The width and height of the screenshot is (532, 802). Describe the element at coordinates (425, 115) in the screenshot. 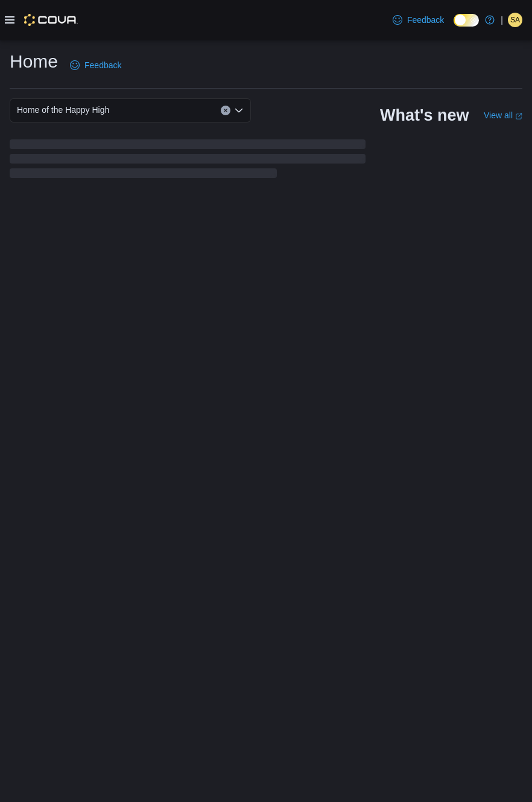

I see `h2: What's new` at that location.